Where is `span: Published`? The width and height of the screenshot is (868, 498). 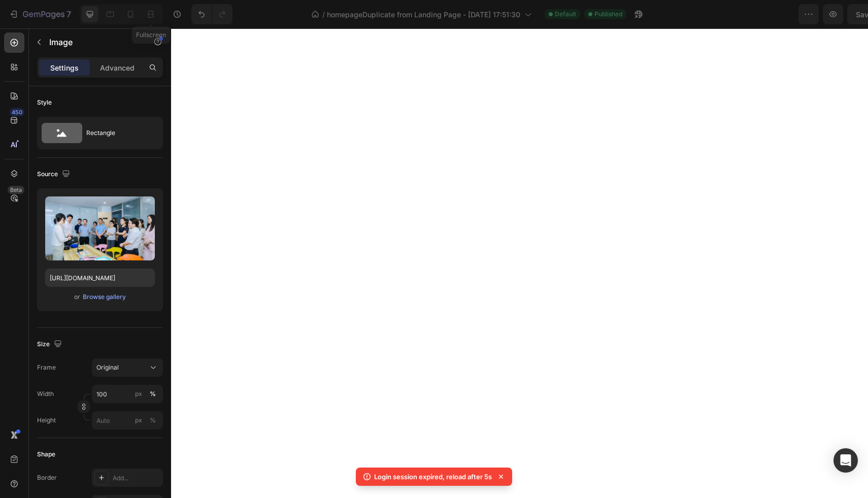
span: Published is located at coordinates (607, 14).